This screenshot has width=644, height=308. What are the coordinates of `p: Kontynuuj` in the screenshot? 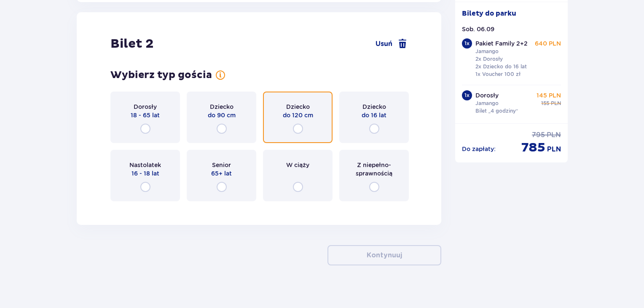 It's located at (384, 255).